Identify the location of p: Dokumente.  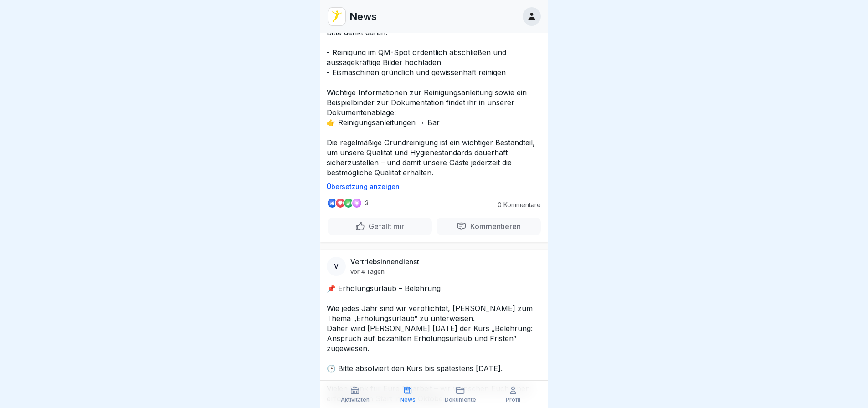
(461, 400).